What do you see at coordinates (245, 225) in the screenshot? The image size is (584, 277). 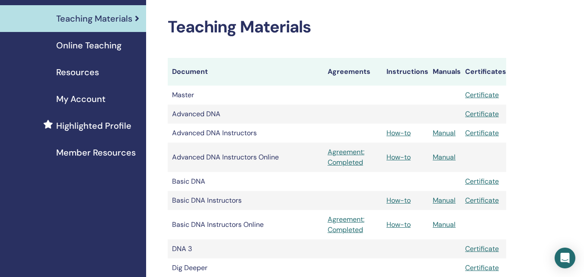 I see `td: Basic DNA Instructors Online` at bounding box center [245, 225].